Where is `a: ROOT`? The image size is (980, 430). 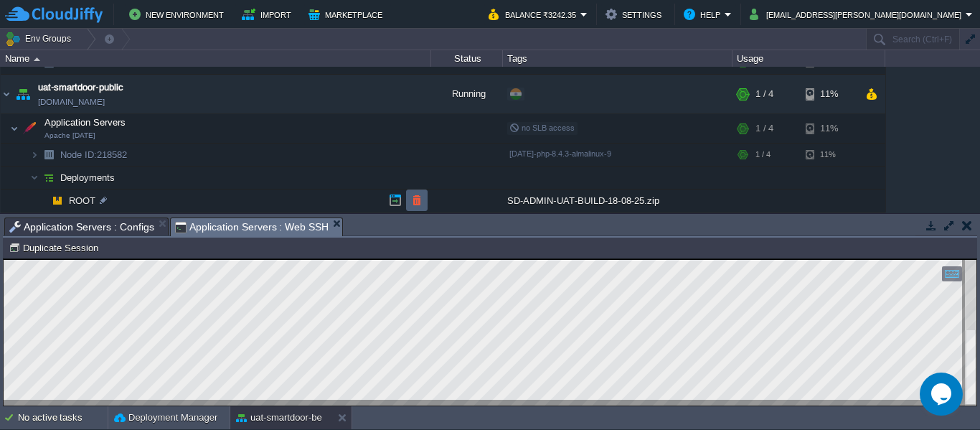
a: ROOT is located at coordinates (83, 200).